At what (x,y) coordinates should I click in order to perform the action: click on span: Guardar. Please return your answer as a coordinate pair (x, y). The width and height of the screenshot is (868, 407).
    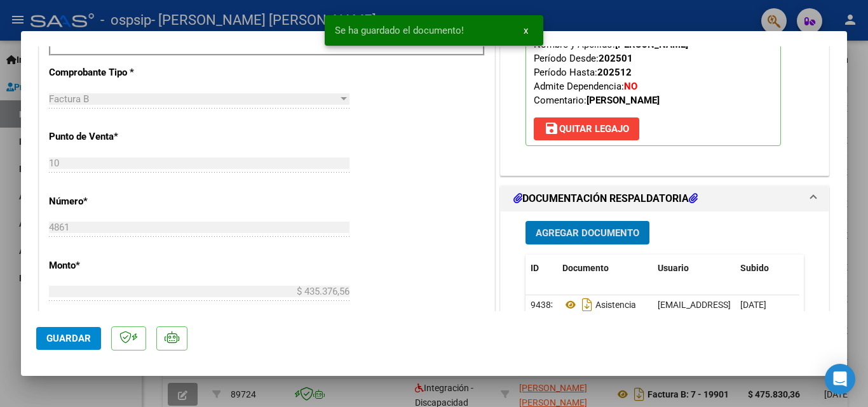
    Looking at the image, I should click on (68, 339).